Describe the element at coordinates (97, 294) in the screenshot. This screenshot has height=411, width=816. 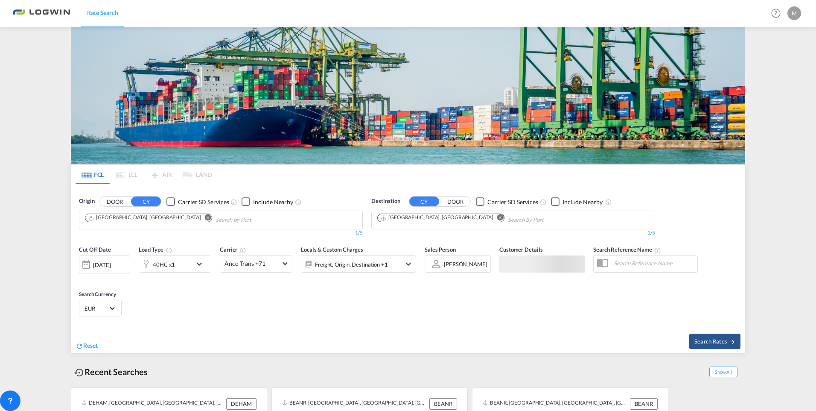
I see `span: Search Currency` at that location.